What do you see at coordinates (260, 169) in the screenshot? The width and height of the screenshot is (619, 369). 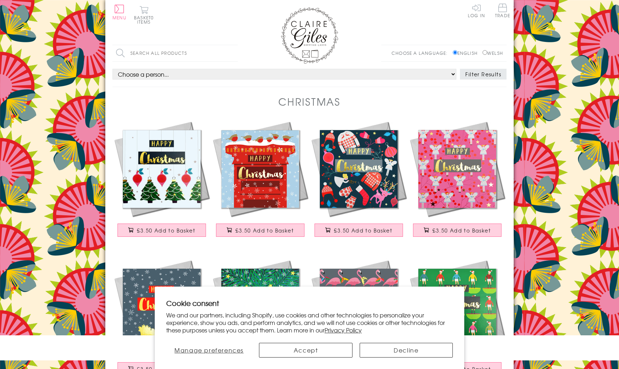 I see `img: Christmas Card, Robins on a Postbox, text foiled in shiny gold` at bounding box center [260, 169].